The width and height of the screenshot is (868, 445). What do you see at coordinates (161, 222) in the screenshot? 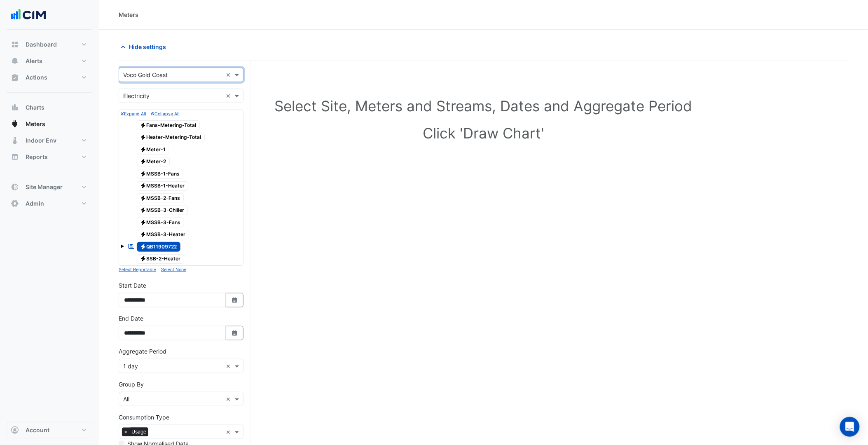
I see `span: MSSB-3-Fans` at bounding box center [161, 222].